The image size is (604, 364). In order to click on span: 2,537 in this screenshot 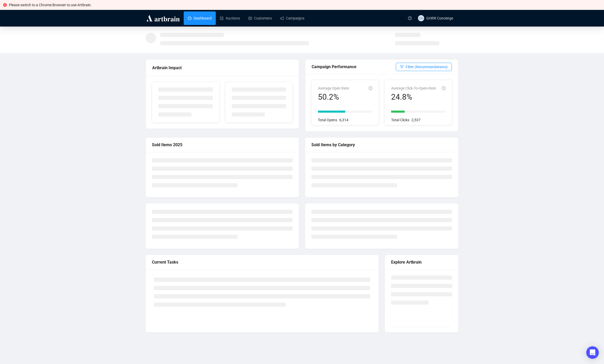, I will do `click(416, 120)`.